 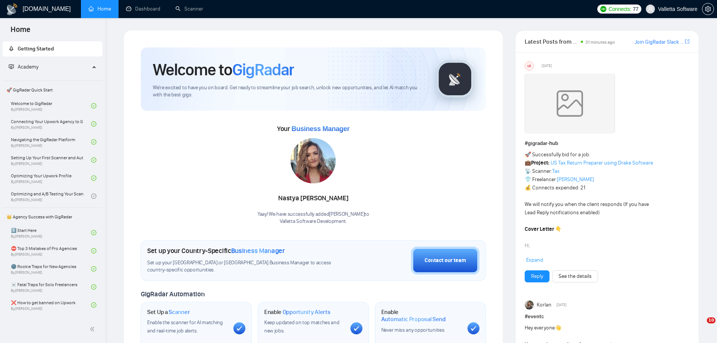 I want to click on span: Automatic Proposal Send, so click(x=413, y=319).